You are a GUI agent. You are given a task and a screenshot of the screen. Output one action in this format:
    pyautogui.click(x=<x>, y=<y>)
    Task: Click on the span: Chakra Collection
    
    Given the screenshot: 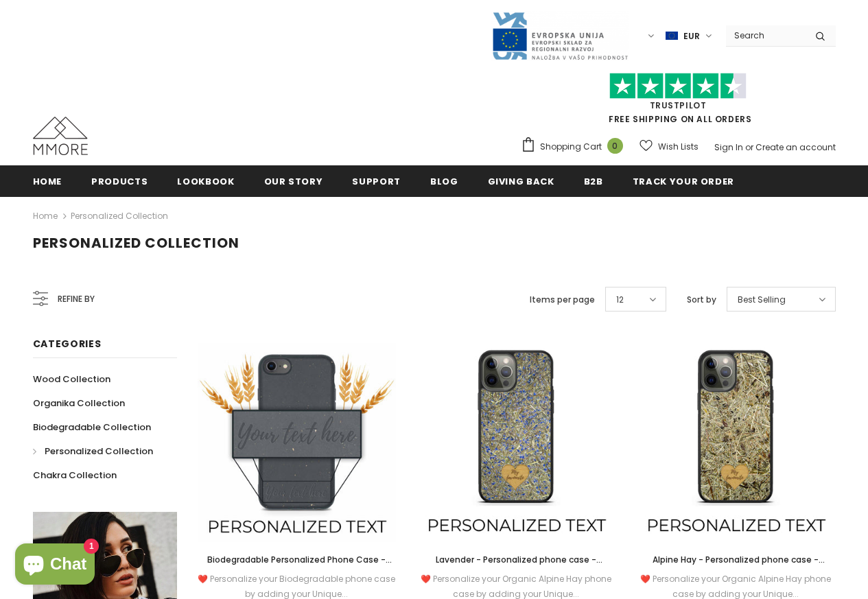 What is the action you would take?
    pyautogui.click(x=75, y=475)
    